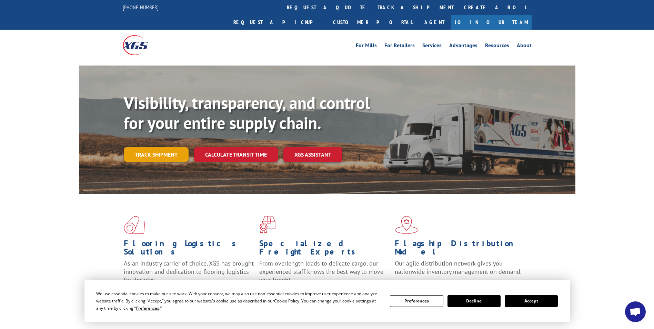 This screenshot has width=654, height=329. I want to click on span: Our agile distribution network gives you nationwide inventory management on demand., so click(458, 267).